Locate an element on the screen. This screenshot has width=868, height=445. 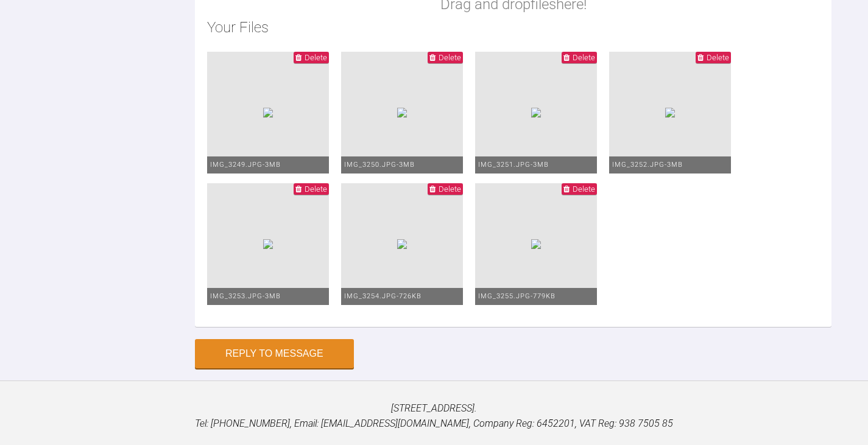
span: IMG_3254.JPG - 726KB is located at coordinates (382, 296).